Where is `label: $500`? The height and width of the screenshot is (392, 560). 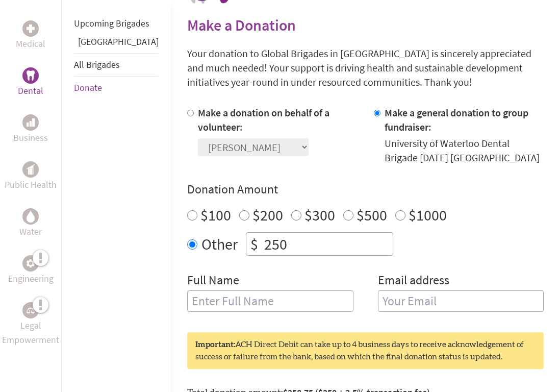
label: $500 is located at coordinates (372, 215).